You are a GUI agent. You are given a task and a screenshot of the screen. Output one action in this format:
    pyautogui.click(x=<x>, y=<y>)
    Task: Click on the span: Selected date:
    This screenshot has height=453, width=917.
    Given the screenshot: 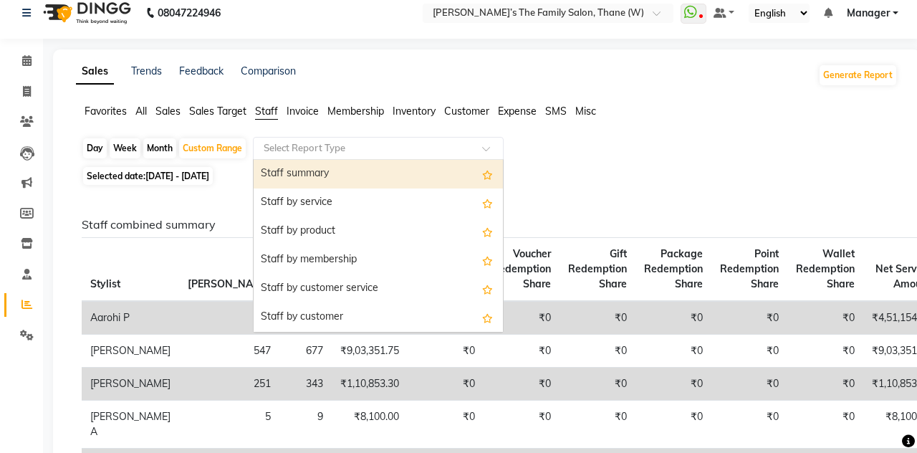 What is the action you would take?
    pyautogui.click(x=148, y=175)
    